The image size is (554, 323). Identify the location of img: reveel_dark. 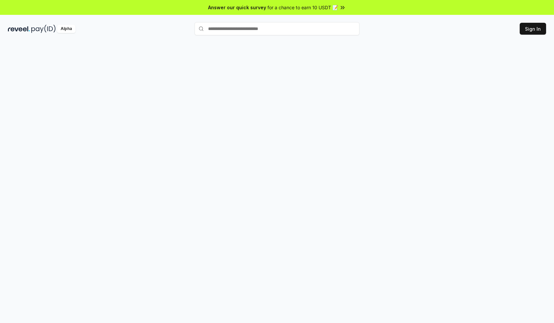
(19, 29).